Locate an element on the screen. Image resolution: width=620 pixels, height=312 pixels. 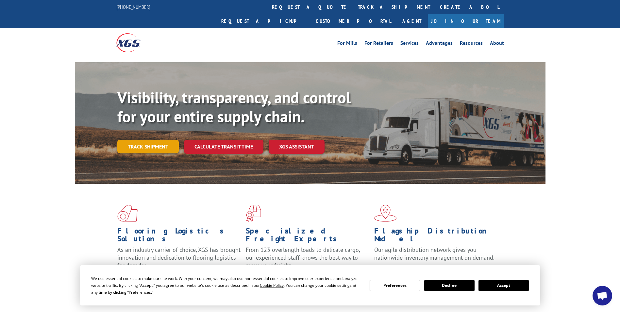
div: Open chat is located at coordinates (602, 295).